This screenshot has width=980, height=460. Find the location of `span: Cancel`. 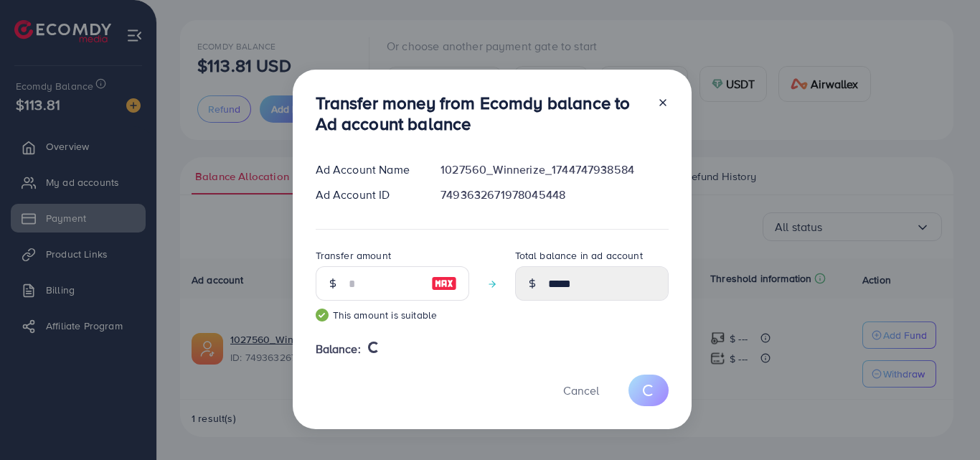

span: Cancel is located at coordinates (582, 391).